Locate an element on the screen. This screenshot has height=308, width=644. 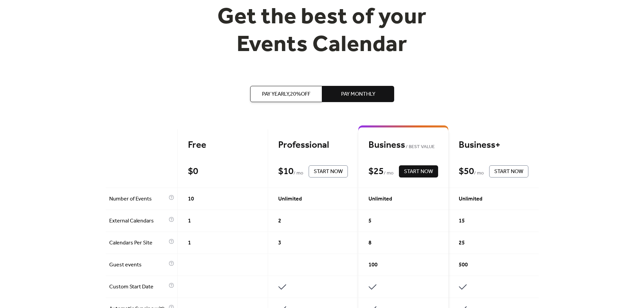
div: $ 50 is located at coordinates (466, 171).